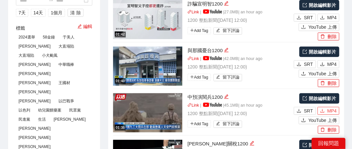 The width and height of the screenshot is (352, 149). Describe the element at coordinates (240, 97) in the screenshot. I see `div: 中預演閱兵1200` at that location.